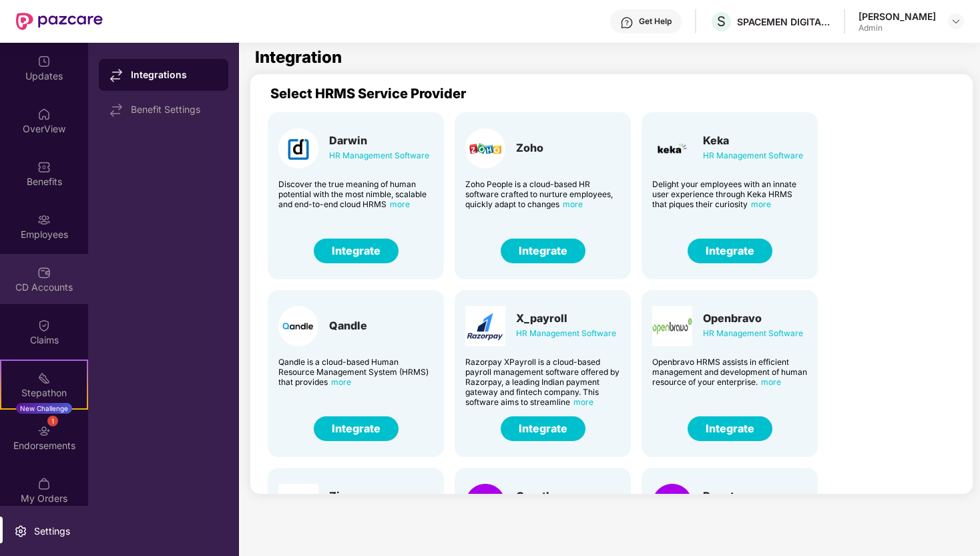 Image resolution: width=980 pixels, height=556 pixels. What do you see at coordinates (627, 23) in the screenshot?
I see `img: svg+xml;base64,PHN2ZyBpZD0iSGVscC0zMngzMiIgeG1sbnM9Imh0dHA6Ly93d3cudzMub3JnLzIwMDAvc3ZnIiB3aWR0aD...` at bounding box center [627, 23].